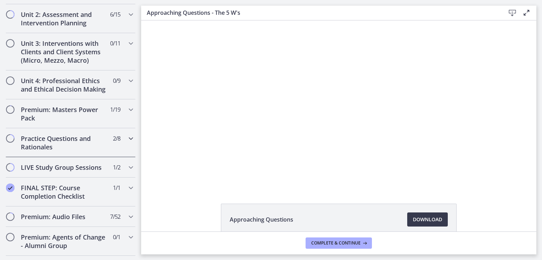  What do you see at coordinates (427, 220) in the screenshot?
I see `a: Download` at bounding box center [427, 220].